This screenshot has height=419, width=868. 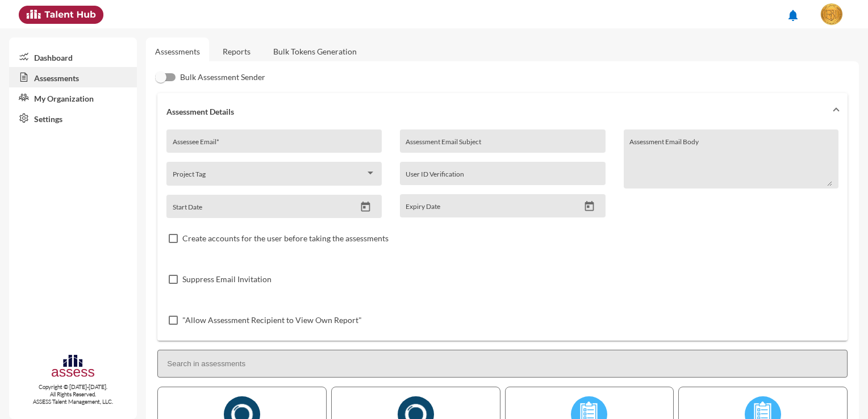 I want to click on span: Create accounts for the user before taking the assessments, so click(x=285, y=239).